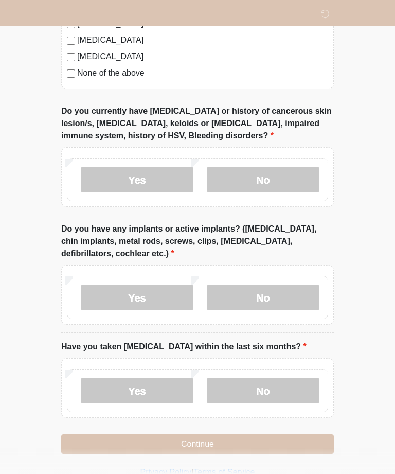 Image resolution: width=395 pixels, height=474 pixels. I want to click on button: Continue, so click(197, 444).